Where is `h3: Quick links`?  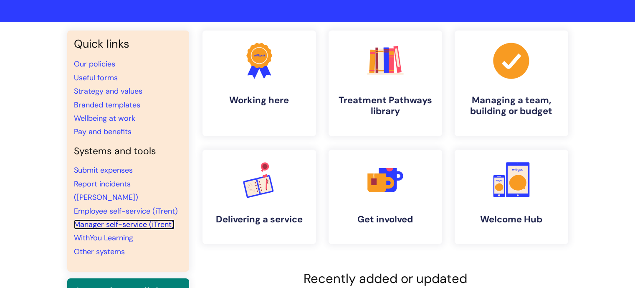
h3: Quick links is located at coordinates (128, 44).